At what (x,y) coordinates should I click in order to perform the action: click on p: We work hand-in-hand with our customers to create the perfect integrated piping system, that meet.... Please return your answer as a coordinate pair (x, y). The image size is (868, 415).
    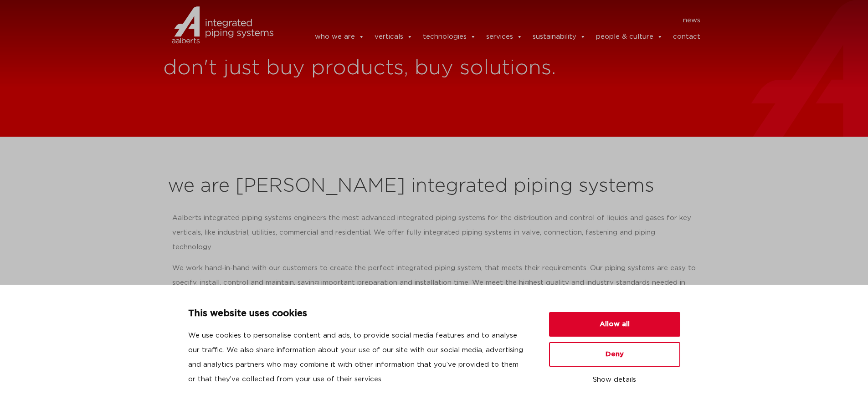
    Looking at the image, I should click on (434, 283).